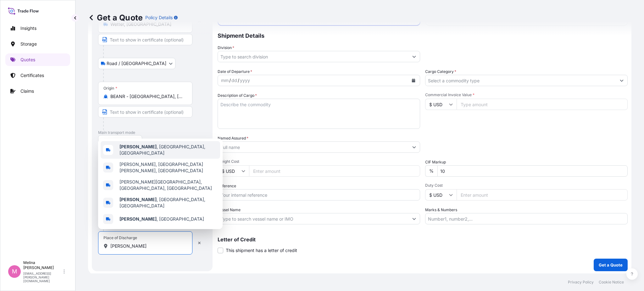 This screenshot has height=291, width=644. Describe the element at coordinates (152, 133) in the screenshot. I see `p: Main transport mode` at that location.